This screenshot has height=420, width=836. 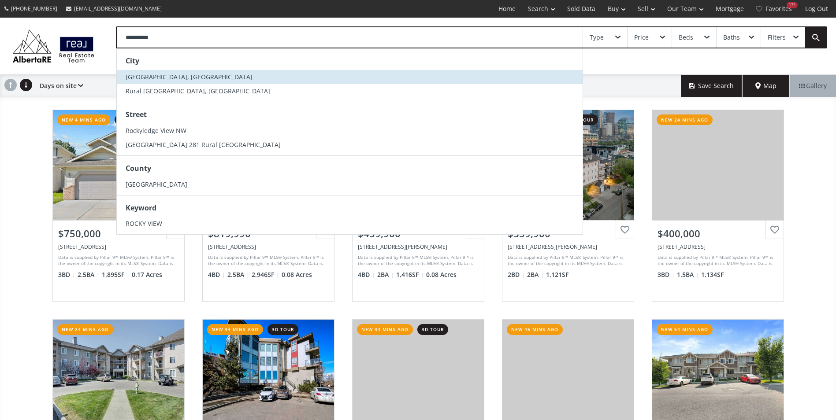 I want to click on span: 1.5 BA, so click(x=688, y=275).